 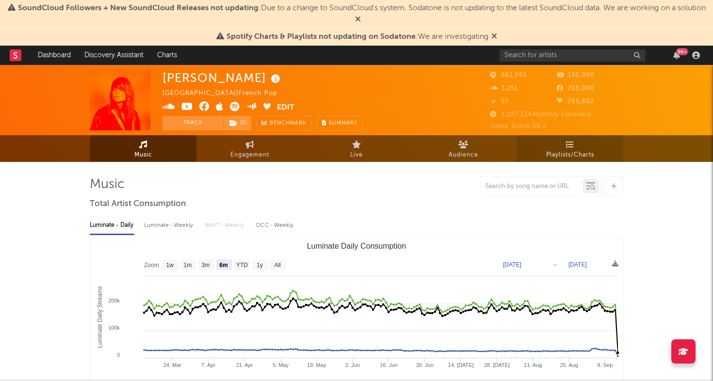 What do you see at coordinates (260, 265) in the screenshot?
I see `text: 1y` at bounding box center [260, 265].